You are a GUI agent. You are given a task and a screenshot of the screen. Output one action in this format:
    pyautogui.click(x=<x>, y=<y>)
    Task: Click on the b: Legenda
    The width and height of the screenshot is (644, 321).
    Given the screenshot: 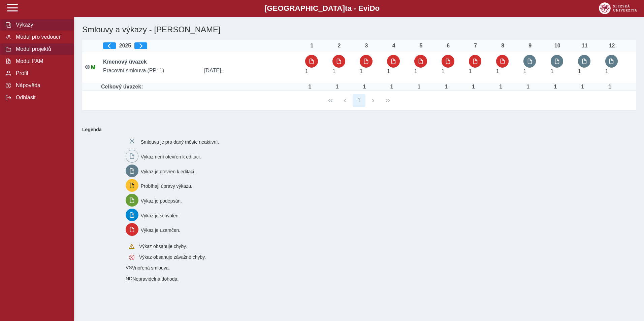 What is the action you would take?
    pyautogui.click(x=356, y=129)
    